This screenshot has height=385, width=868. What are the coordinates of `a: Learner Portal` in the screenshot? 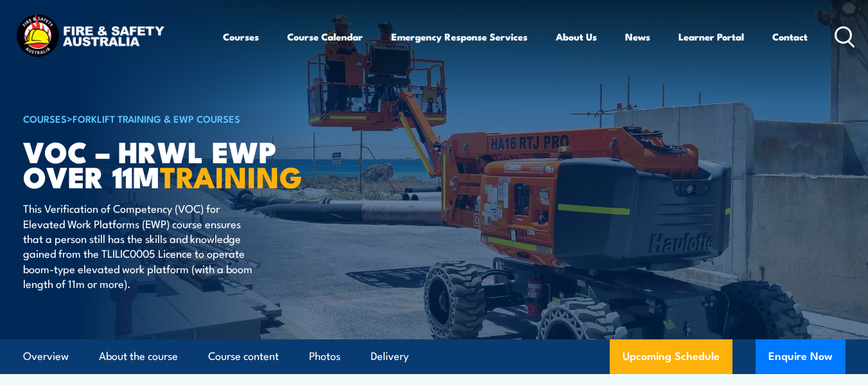 It's located at (711, 36).